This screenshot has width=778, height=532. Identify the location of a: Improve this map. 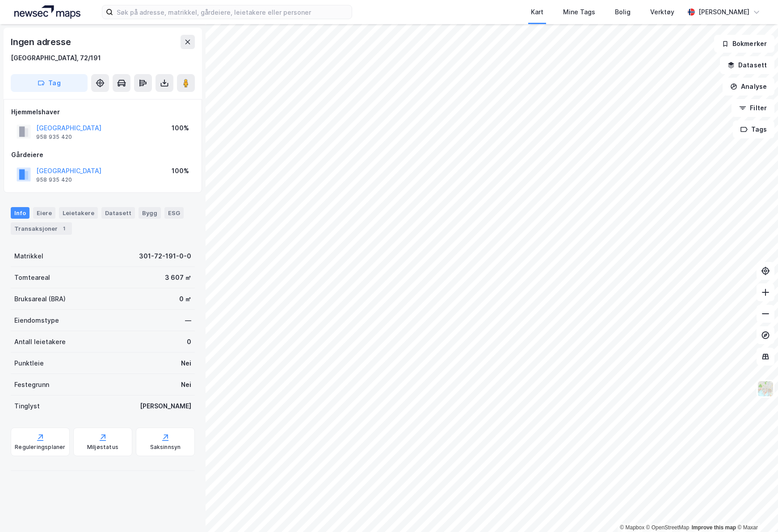
(713, 527).